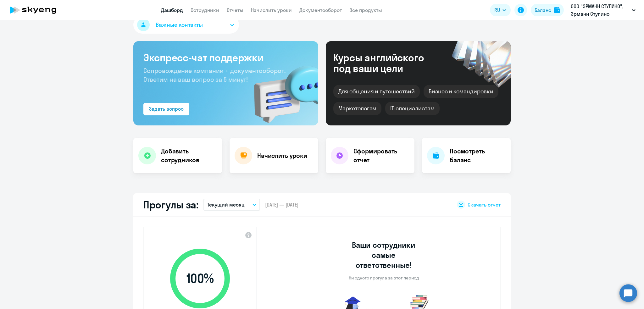 The height and width of the screenshot is (309, 644). Describe the element at coordinates (215, 75) in the screenshot. I see `span: Сопровождение компании + документооборот. Ответим на ваш вопрос за 5 минут!` at that location.